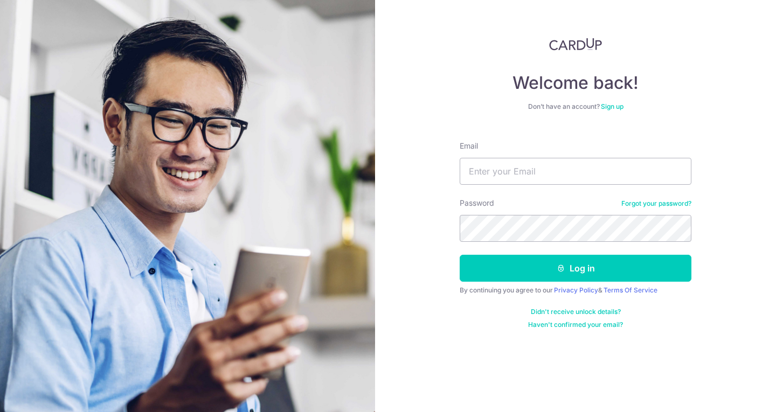  I want to click on a: Sign up, so click(612, 106).